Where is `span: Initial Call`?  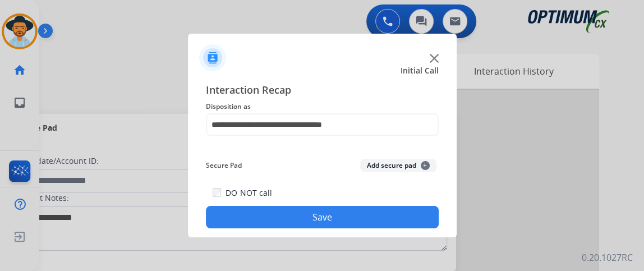
span: Initial Call is located at coordinates (420, 71).